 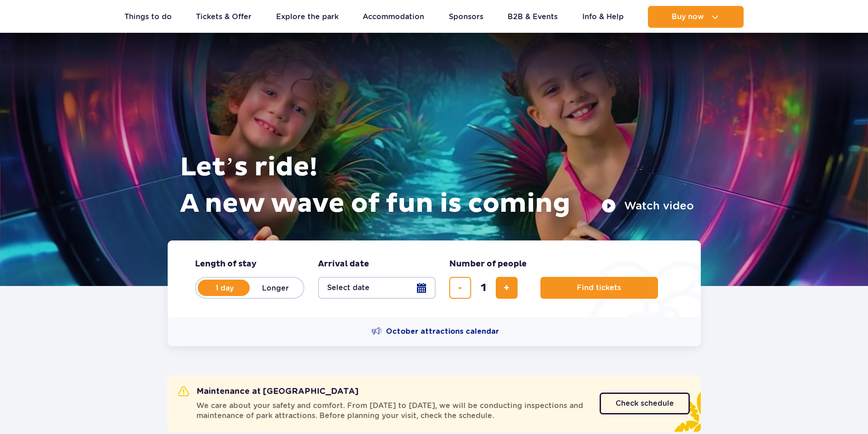 I want to click on a: Accommodation, so click(x=393, y=17).